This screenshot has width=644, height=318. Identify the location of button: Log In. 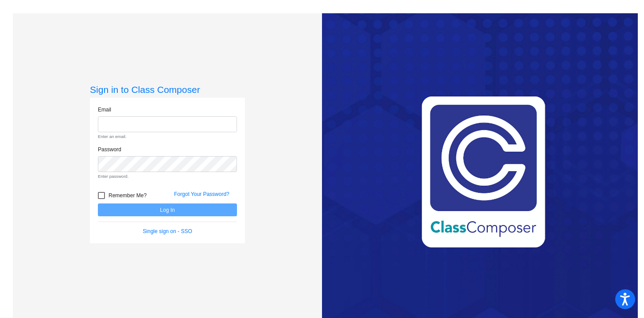
(168, 210).